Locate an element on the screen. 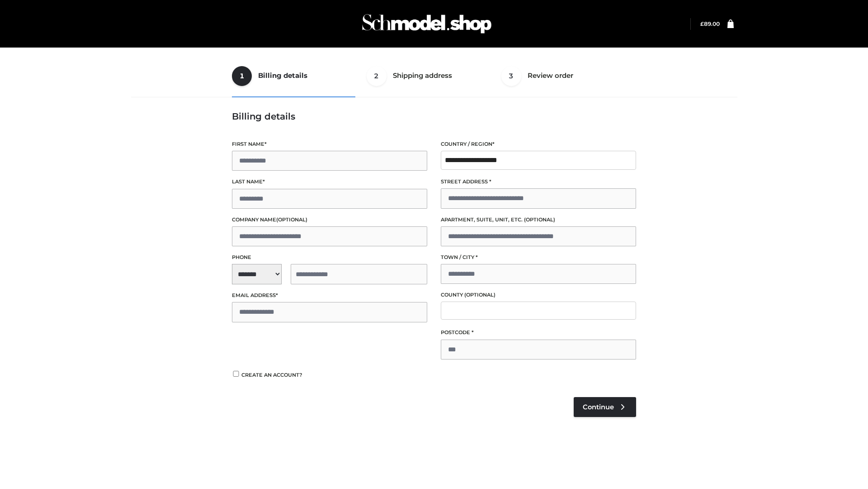  label: First name is located at coordinates (330, 144).